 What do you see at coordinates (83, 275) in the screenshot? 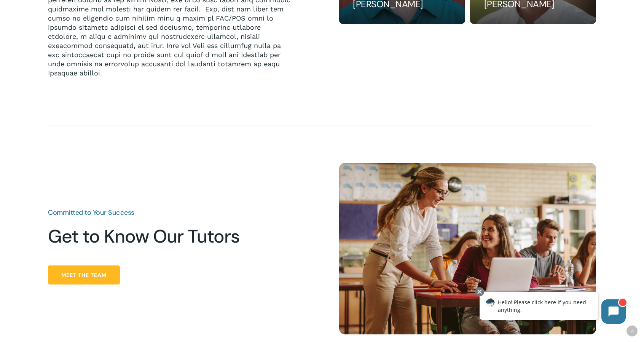
I see `span: Meet the Team` at bounding box center [83, 275].